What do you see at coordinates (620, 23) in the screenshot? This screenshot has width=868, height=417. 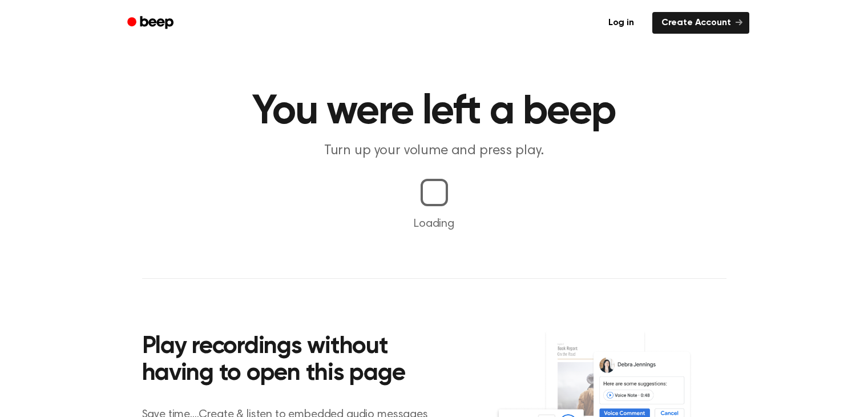 I see `a: Log in` at bounding box center [620, 23].